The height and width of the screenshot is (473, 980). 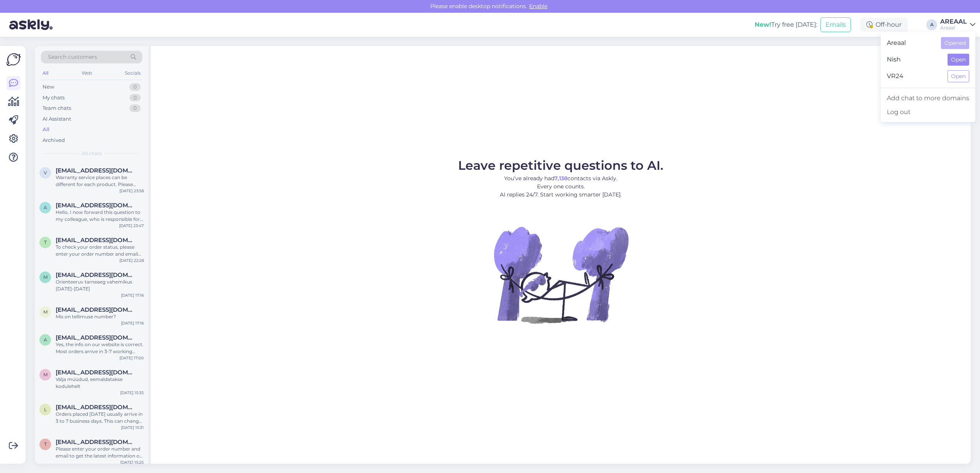 I want to click on div: Mis on tellimuse number?, so click(x=100, y=316).